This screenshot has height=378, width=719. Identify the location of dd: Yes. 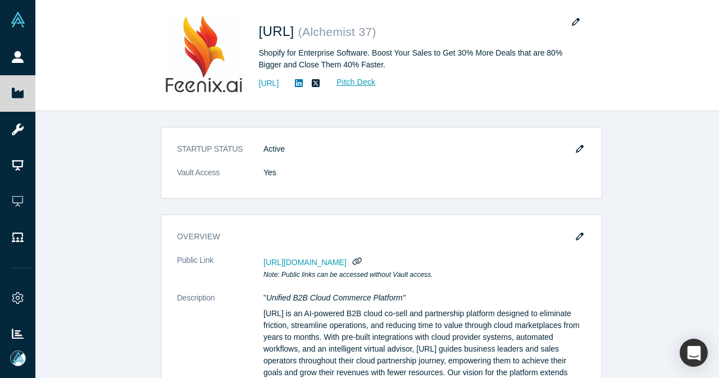
(424, 172).